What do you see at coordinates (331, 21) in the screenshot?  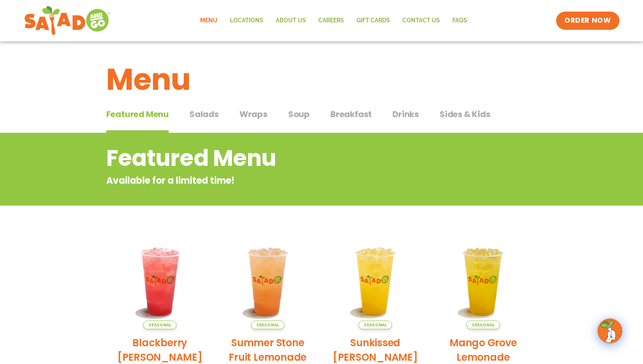 I see `a: Careers` at bounding box center [331, 21].